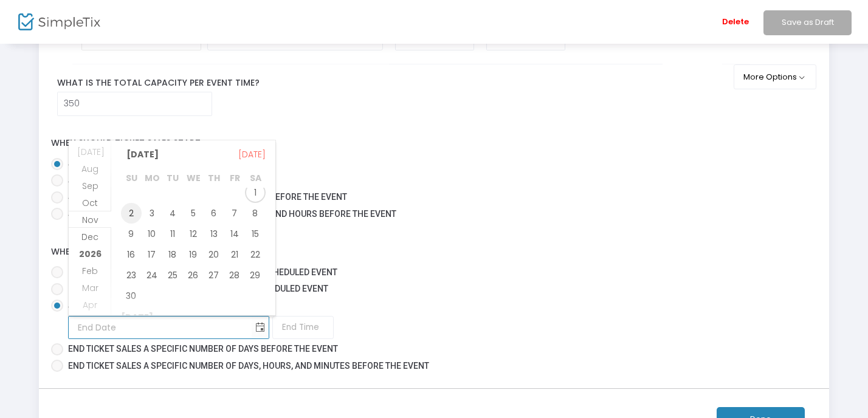 The width and height of the screenshot is (868, 418). What do you see at coordinates (131, 296) in the screenshot?
I see `td: Sunday, November 30, 2025` at bounding box center [131, 296].